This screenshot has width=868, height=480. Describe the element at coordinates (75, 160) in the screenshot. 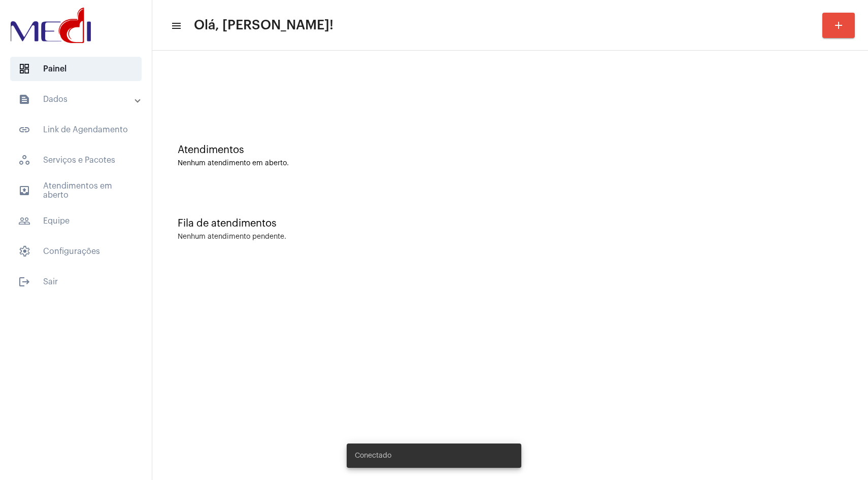

I see `span: Serviços e Pacotes` at that location.